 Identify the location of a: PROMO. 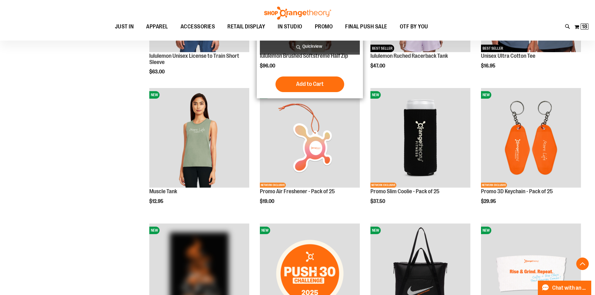
(324, 27).